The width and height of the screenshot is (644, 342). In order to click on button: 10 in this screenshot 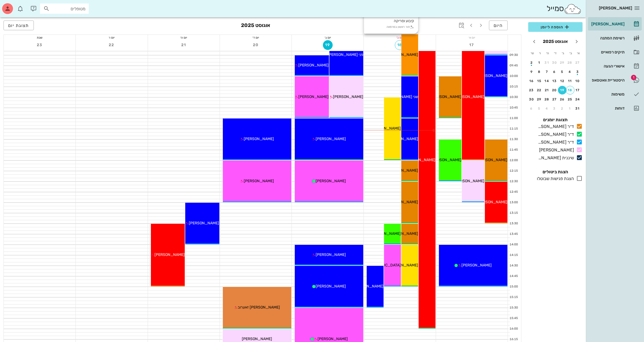, I will do `click(578, 81)`.